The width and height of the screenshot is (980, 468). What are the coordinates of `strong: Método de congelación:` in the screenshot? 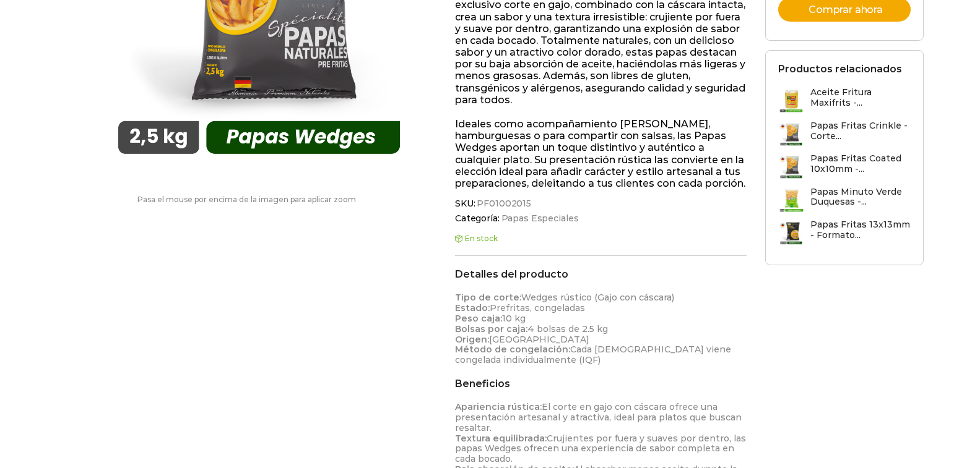 It's located at (513, 349).